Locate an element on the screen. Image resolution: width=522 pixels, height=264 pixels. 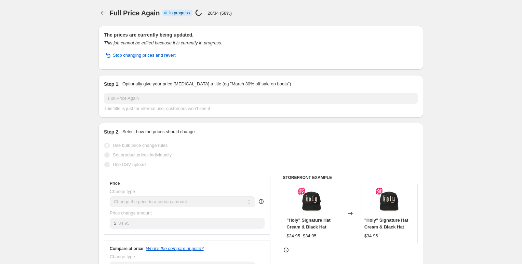
h6: STOREFRONT EXAMPLE is located at coordinates (350, 178).